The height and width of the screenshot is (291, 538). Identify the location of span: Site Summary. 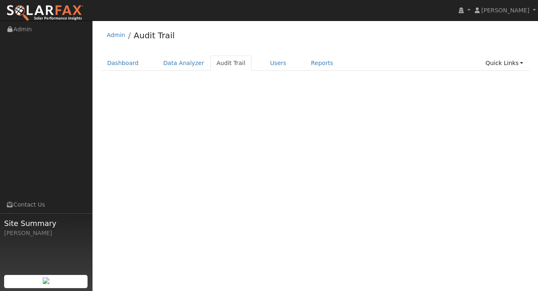
(46, 223).